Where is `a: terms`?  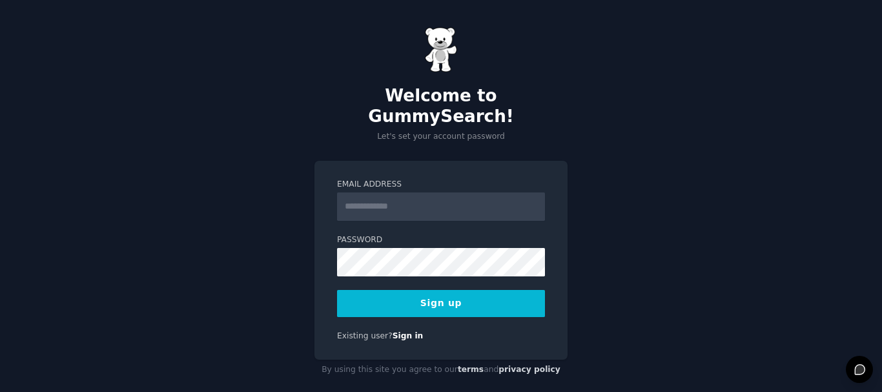
a: terms is located at coordinates (471, 369).